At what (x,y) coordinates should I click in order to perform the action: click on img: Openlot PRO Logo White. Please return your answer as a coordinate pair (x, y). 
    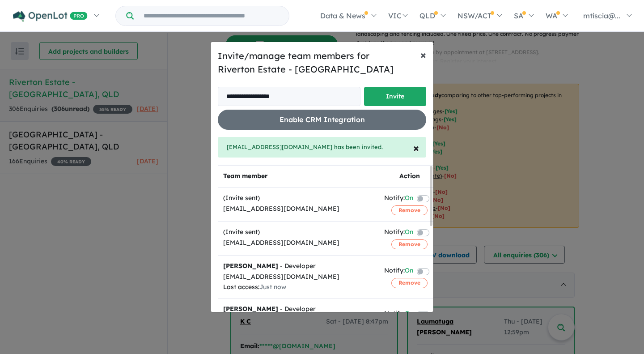
    Looking at the image, I should click on (50, 16).